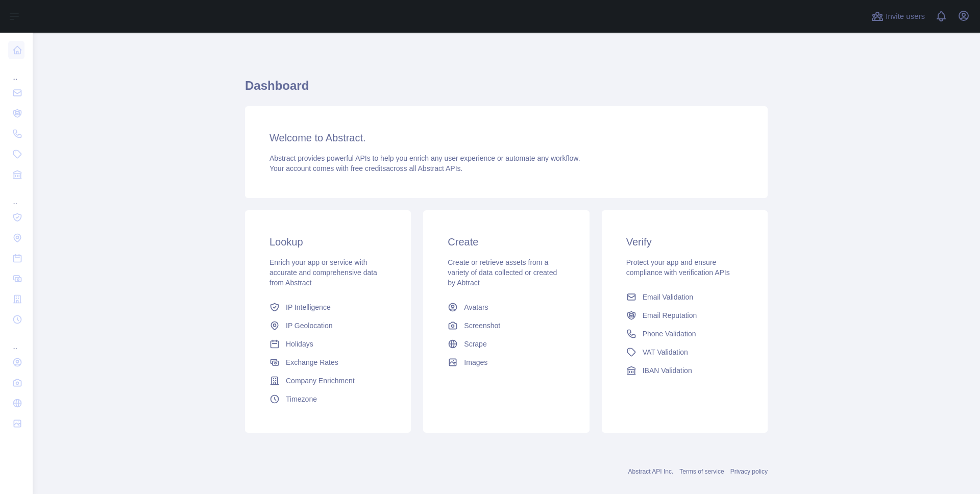  I want to click on a: Exchange Rates, so click(328, 362).